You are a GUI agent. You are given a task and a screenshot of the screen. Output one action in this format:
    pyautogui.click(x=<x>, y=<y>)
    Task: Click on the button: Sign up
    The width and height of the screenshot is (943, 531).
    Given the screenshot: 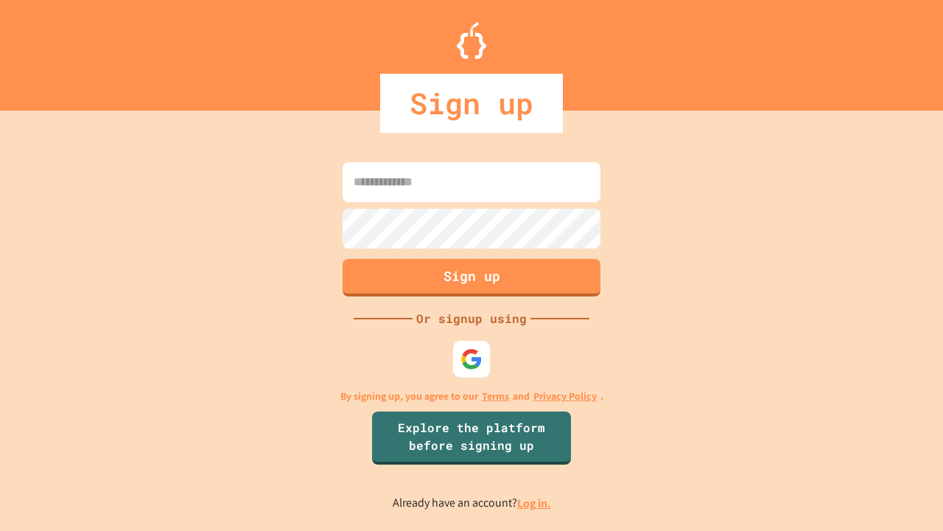 What is the action you would take?
    pyautogui.click(x=472, y=277)
    